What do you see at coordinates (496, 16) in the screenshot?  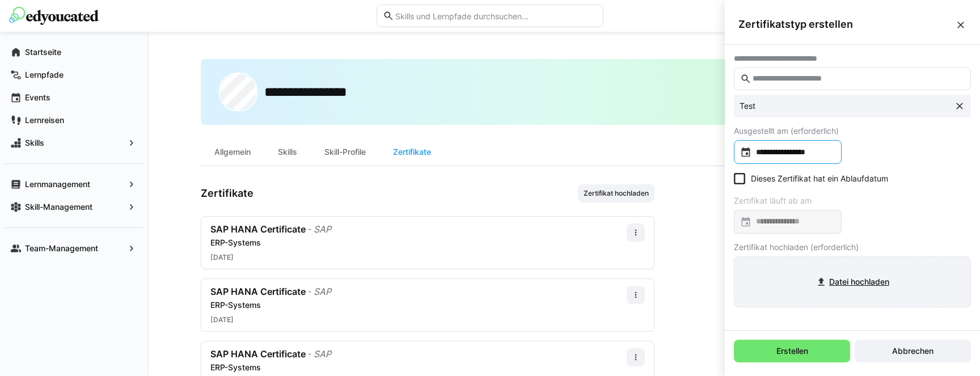 I see `input: Skills und Lernpfade durchsuchen…` at bounding box center [496, 16].